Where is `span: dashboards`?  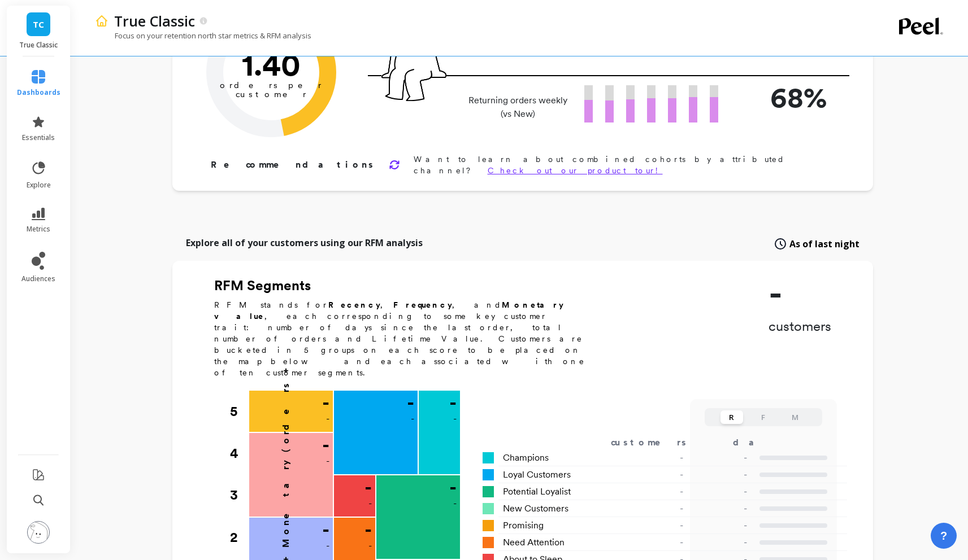
span: dashboards is located at coordinates (38, 93).